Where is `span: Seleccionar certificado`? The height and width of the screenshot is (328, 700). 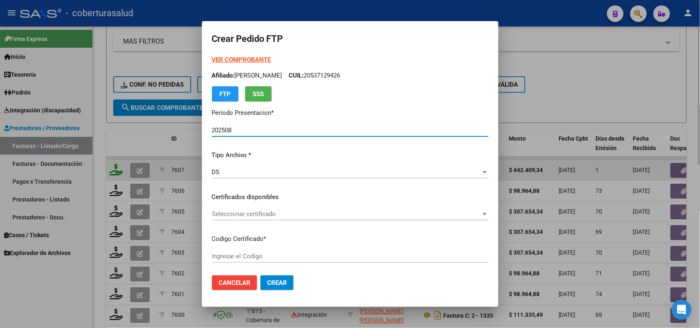 span: Seleccionar certificado is located at coordinates (346, 214).